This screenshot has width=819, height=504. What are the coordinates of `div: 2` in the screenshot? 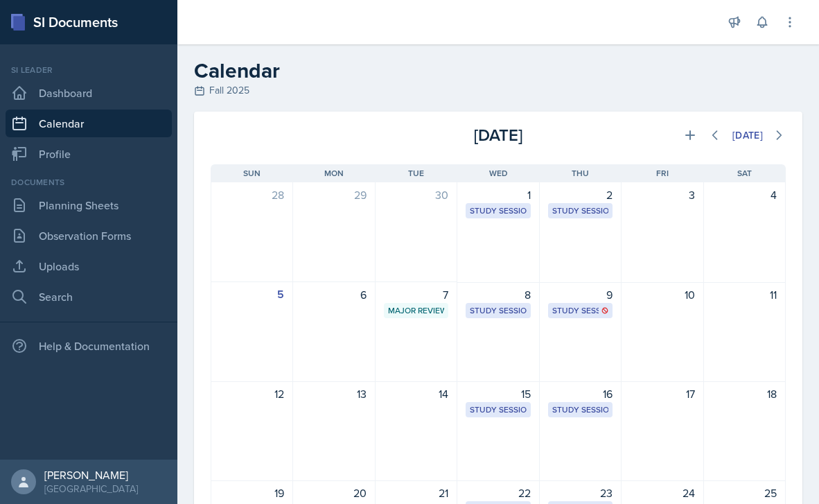 It's located at (580, 194).